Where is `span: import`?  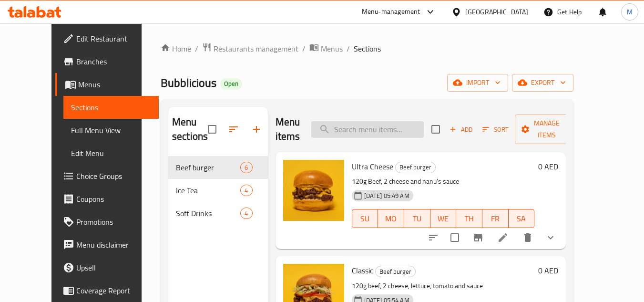
span: import is located at coordinates (478, 82).